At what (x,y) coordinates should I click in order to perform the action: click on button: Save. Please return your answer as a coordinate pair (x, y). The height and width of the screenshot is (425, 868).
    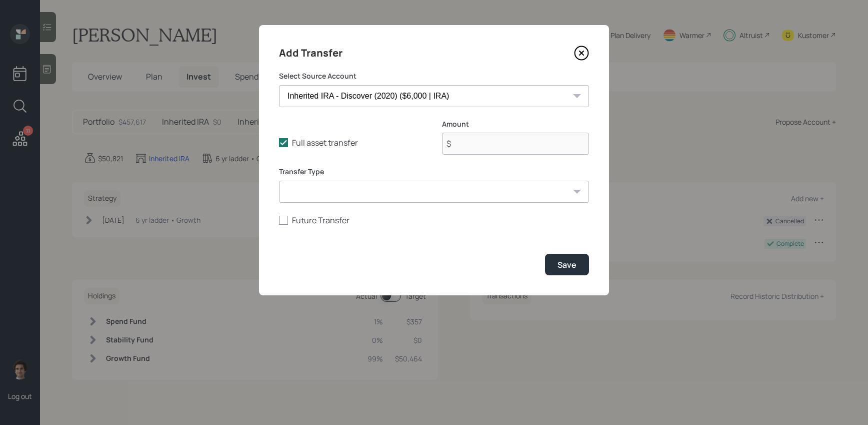
    Looking at the image, I should click on (567, 264).